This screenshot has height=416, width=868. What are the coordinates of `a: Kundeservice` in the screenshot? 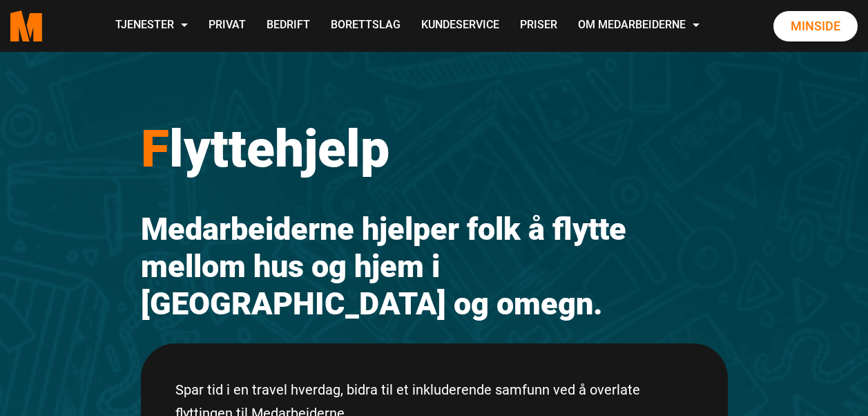 It's located at (460, 25).